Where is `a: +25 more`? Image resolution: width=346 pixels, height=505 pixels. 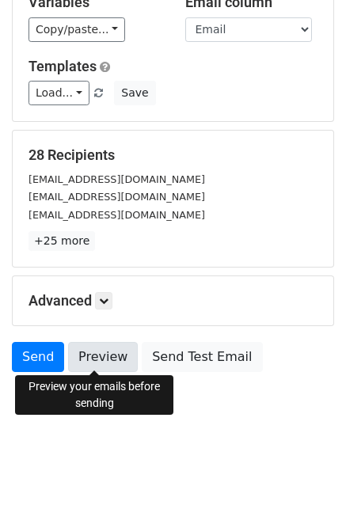
a: +25 more is located at coordinates (62, 241).